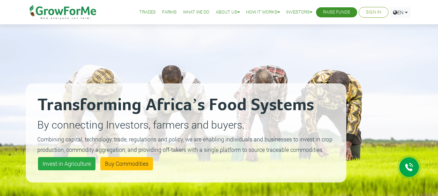 This screenshot has width=438, height=196. I want to click on a: Investors, so click(299, 12).